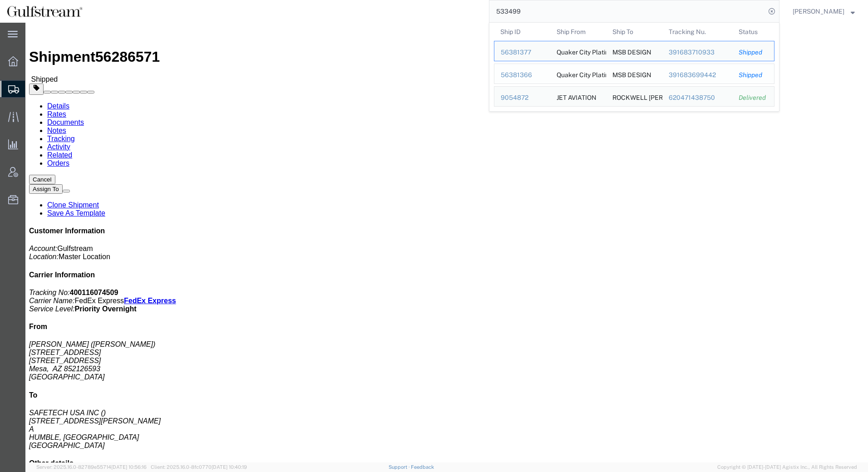 This screenshot has height=472, width=868. I want to click on div: 620471438750, so click(697, 98).